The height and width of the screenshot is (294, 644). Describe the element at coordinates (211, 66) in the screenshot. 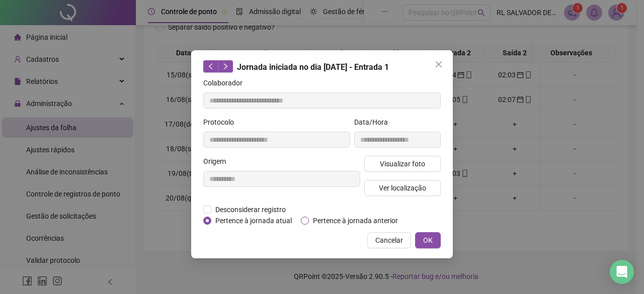

I see `button: left` at that location.